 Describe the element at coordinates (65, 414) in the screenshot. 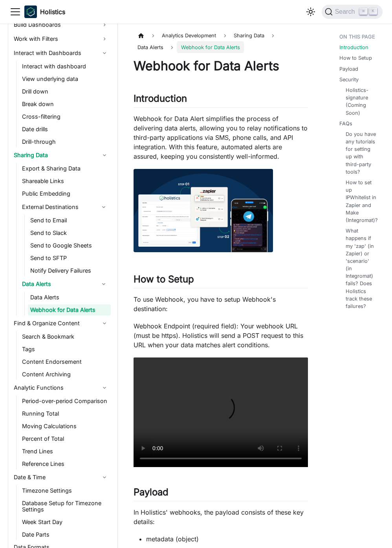

I see `a: Running Total` at that location.